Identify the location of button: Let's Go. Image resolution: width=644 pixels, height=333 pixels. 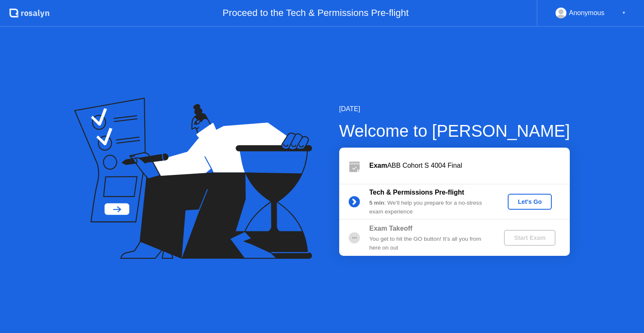
(530, 202).